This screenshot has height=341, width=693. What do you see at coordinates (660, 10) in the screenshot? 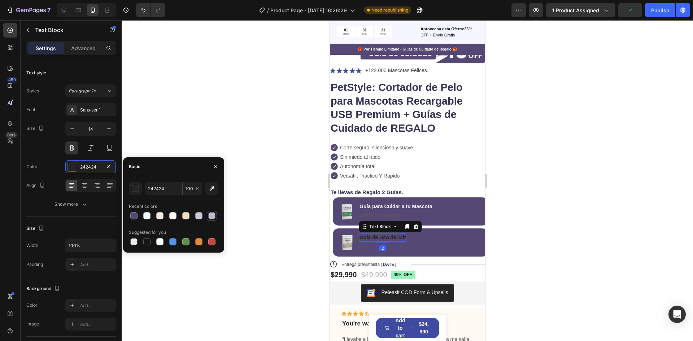
I see `div: Publish` at bounding box center [660, 10].